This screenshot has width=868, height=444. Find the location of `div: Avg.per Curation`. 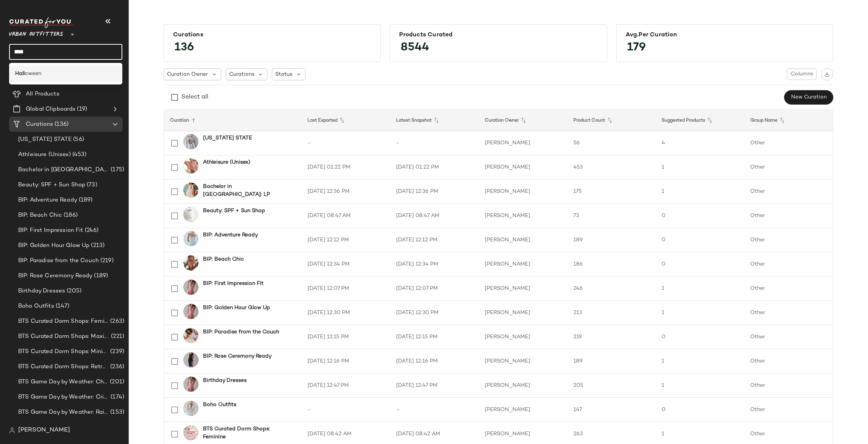

div: Avg.per Curation is located at coordinates (725, 35).